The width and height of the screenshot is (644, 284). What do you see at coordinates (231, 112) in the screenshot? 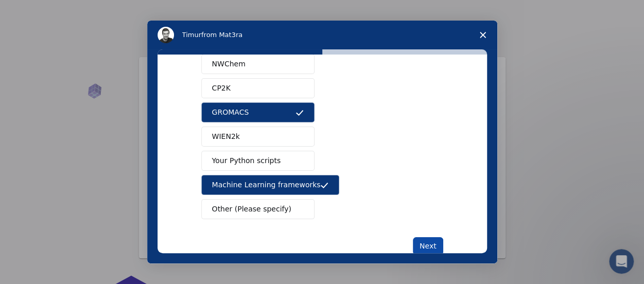
I see `span: GROMACS` at bounding box center [231, 112].